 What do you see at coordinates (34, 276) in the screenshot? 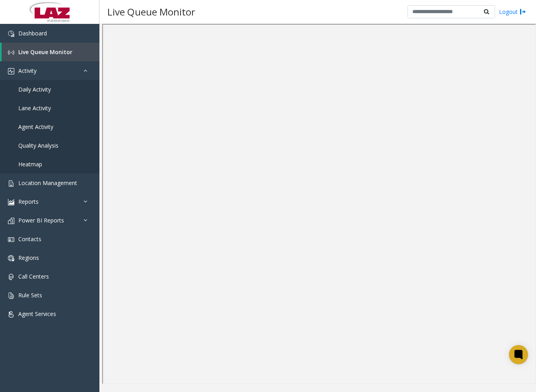
I see `span: Call Centers` at bounding box center [34, 276].